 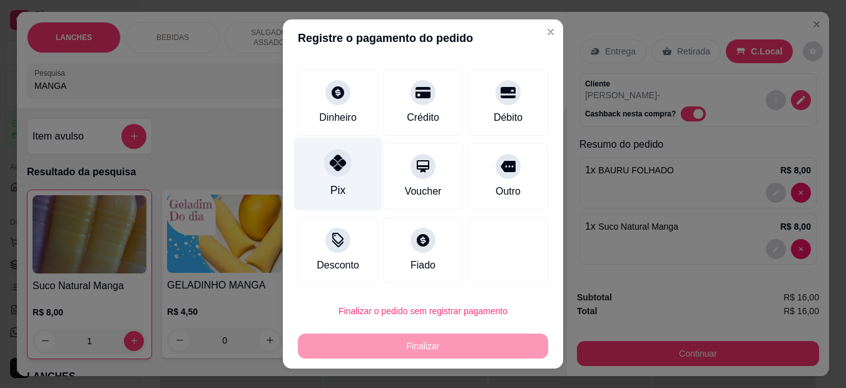 What do you see at coordinates (338, 265) in the screenshot?
I see `div: Desconto` at bounding box center [338, 265].